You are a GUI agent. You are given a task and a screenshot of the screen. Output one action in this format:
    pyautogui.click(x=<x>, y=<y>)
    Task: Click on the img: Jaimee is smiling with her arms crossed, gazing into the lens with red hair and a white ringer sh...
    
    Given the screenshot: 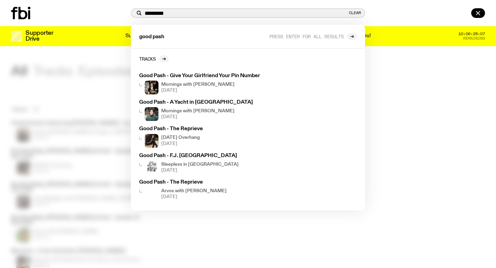 What is the action you would take?
    pyautogui.click(x=152, y=194)
    